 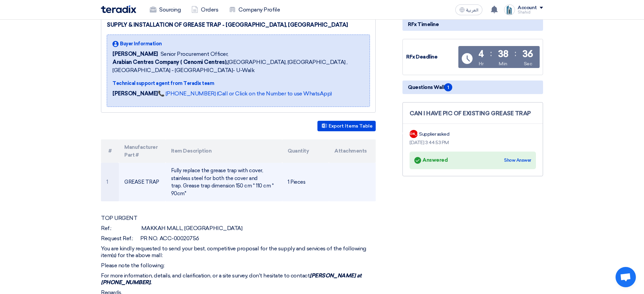 I want to click on td: GREASE TRAP, so click(x=142, y=182).